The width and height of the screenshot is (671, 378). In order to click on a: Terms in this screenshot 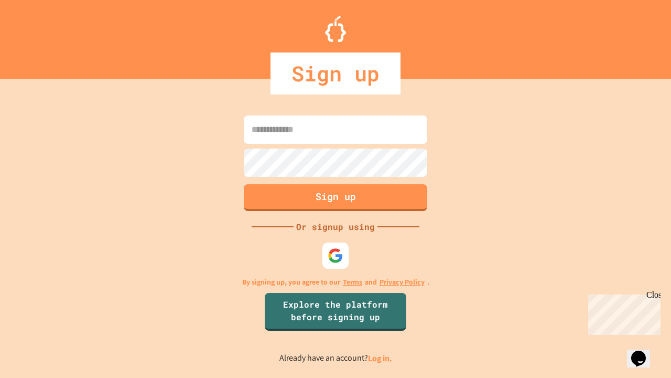, I will do `click(352, 282)`.